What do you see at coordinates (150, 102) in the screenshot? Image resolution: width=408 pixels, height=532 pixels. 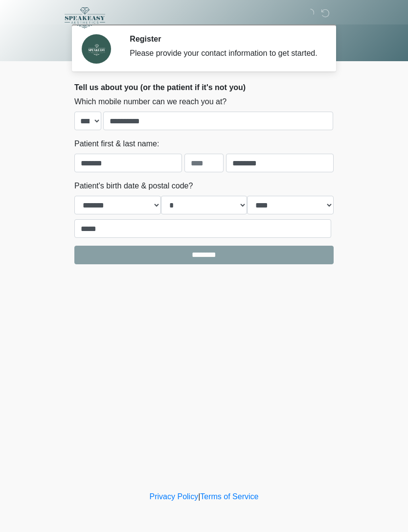 I see `label: Which mobile number can we reach you at?` at bounding box center [150, 102].